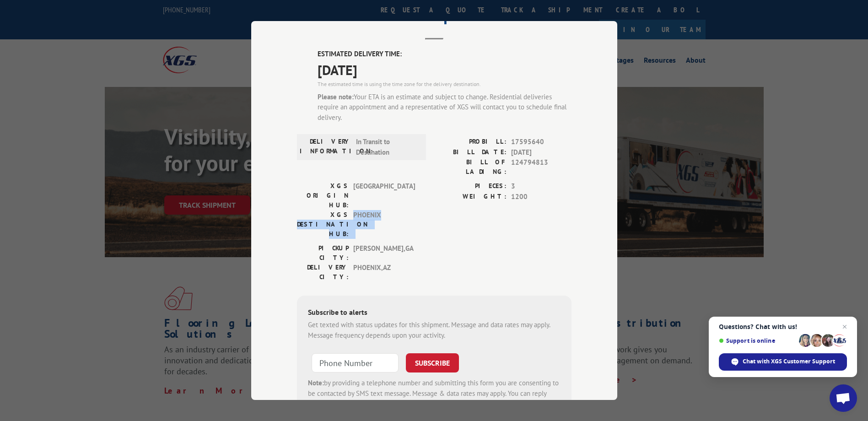  What do you see at coordinates (541, 142) in the screenshot?
I see `span: 17595640` at bounding box center [541, 142].